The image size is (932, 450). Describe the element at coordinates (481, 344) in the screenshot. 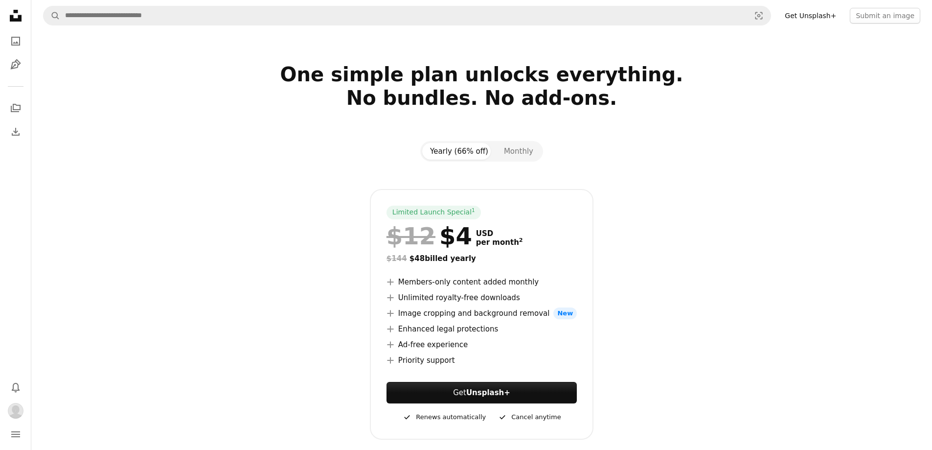

I see `li: Ad-free experience` at that location.